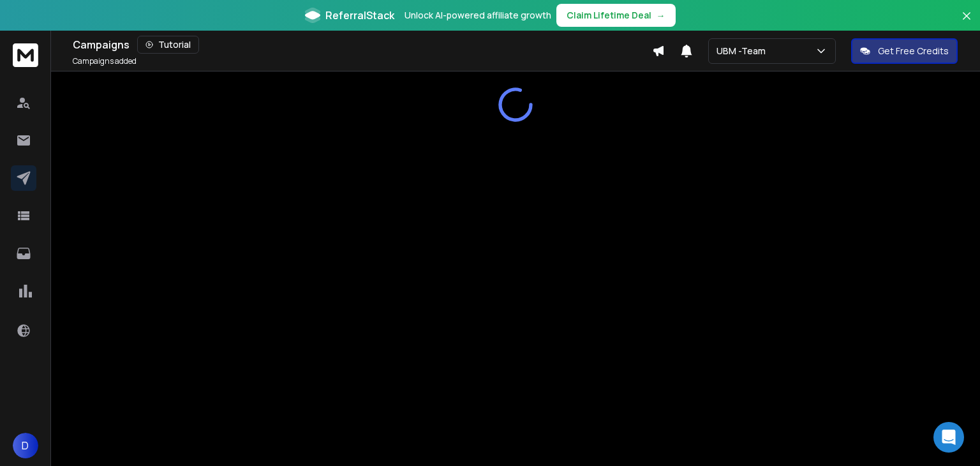 This screenshot has height=466, width=980. I want to click on button: D, so click(26, 446).